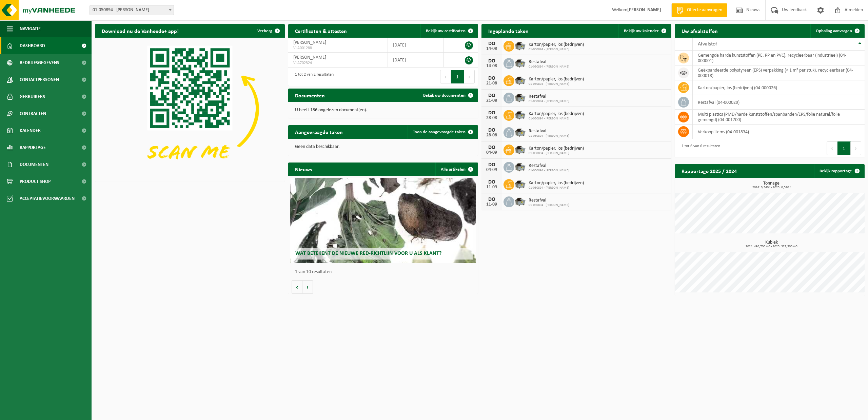  What do you see at coordinates (641, 31) in the screenshot?
I see `span: Bekijk uw kalender` at bounding box center [641, 31].